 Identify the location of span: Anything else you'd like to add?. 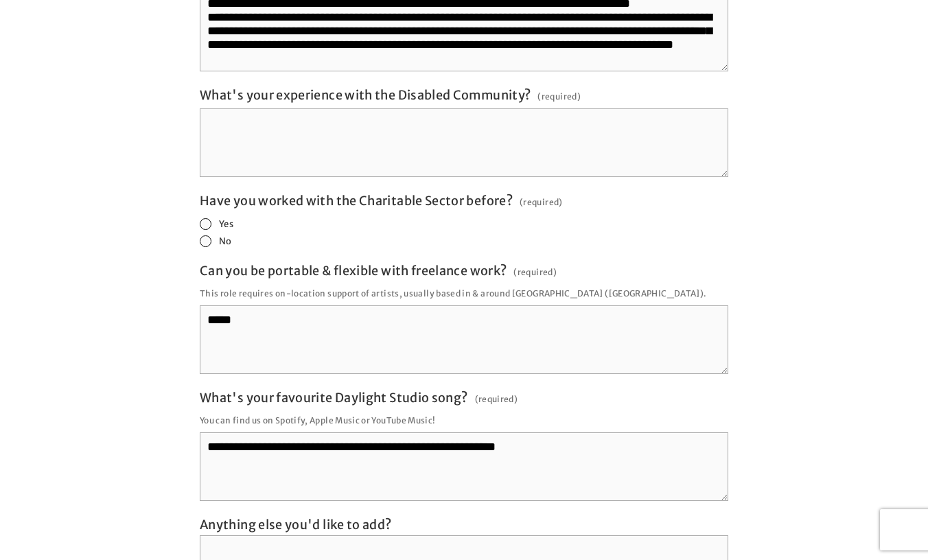
(296, 524).